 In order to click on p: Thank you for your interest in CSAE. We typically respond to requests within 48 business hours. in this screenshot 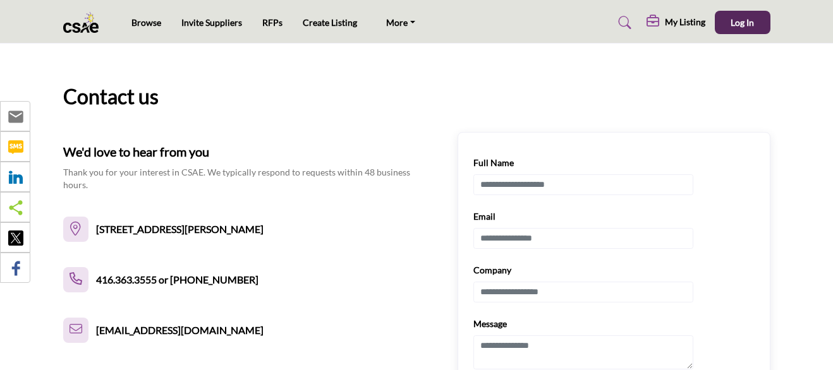, I will do `click(248, 178)`.